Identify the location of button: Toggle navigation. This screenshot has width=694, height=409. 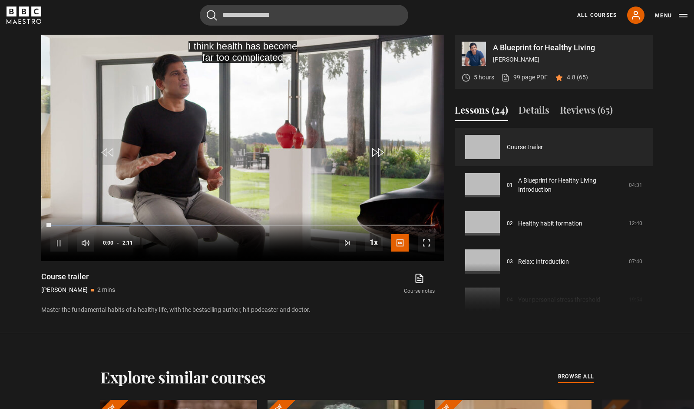
(671, 16).